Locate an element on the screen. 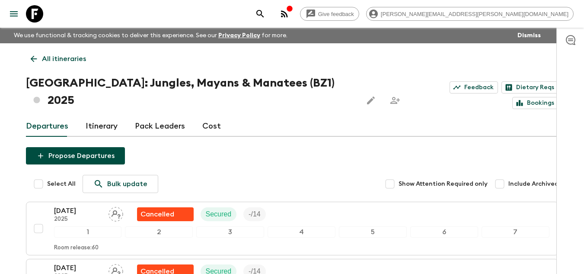  button: Edit this itinerary is located at coordinates (371, 100).